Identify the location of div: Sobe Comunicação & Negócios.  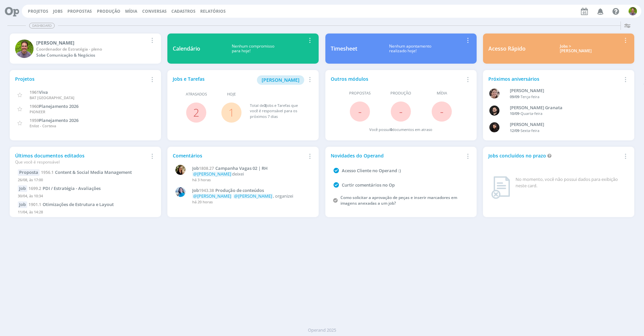
(92, 55).